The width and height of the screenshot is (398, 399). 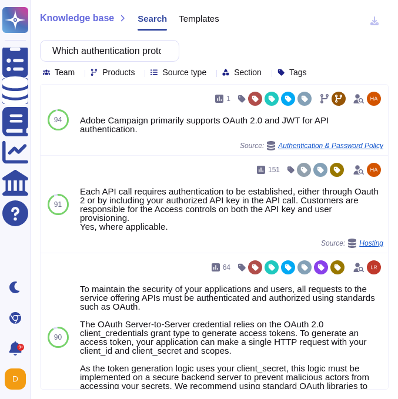 What do you see at coordinates (228, 99) in the screenshot?
I see `span: 1` at bounding box center [228, 99].